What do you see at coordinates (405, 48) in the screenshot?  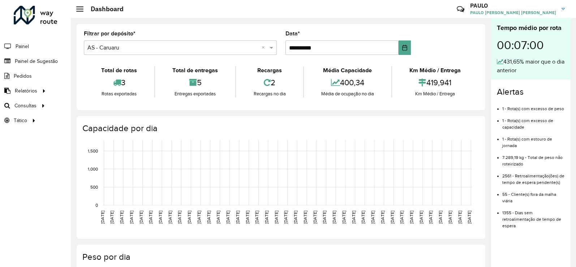 I see `button: Choose Date` at bounding box center [405, 48].